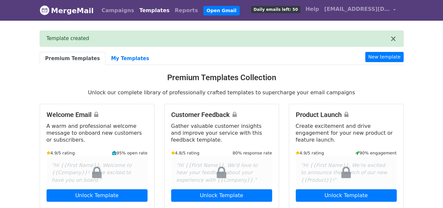 The width and height of the screenshot is (443, 208). Describe the element at coordinates (346, 114) in the screenshot. I see `h4: Product Launch` at that location.